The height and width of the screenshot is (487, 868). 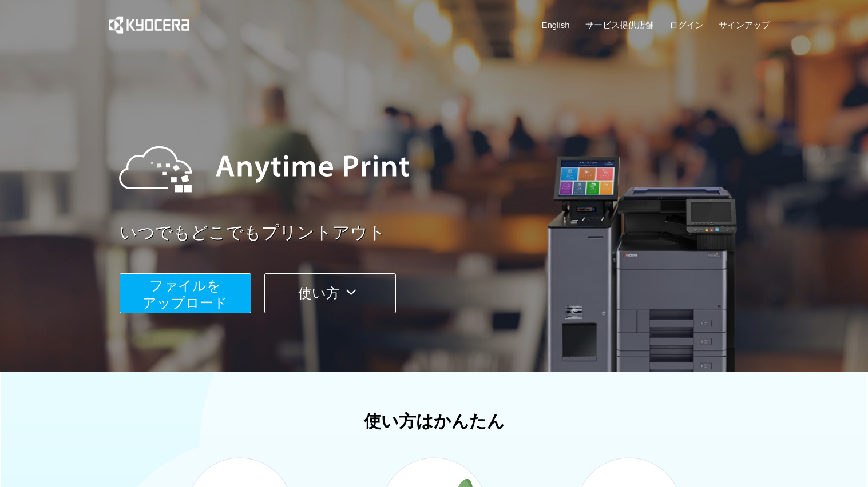 I want to click on a: サービス提供店舗, so click(x=620, y=24).